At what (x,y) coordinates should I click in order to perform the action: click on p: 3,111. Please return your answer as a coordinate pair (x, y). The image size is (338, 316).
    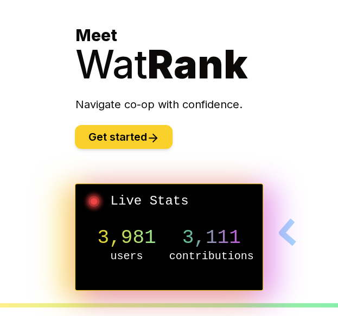
    Looking at the image, I should click on (211, 238).